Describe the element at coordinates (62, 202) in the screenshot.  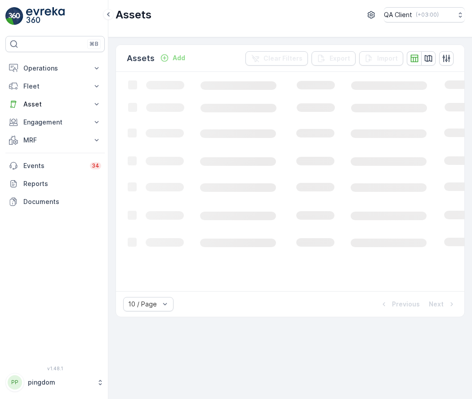
I see `p: Documents` at that location.